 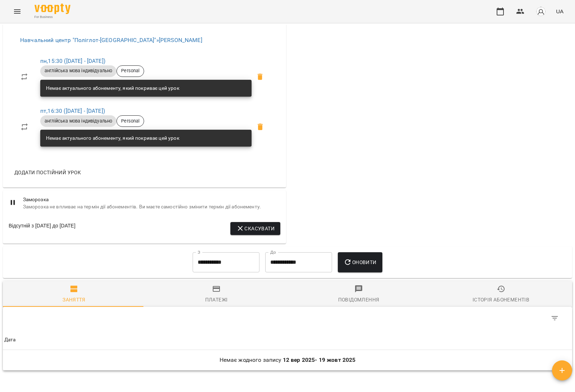 I want to click on button: Menu, so click(x=17, y=11).